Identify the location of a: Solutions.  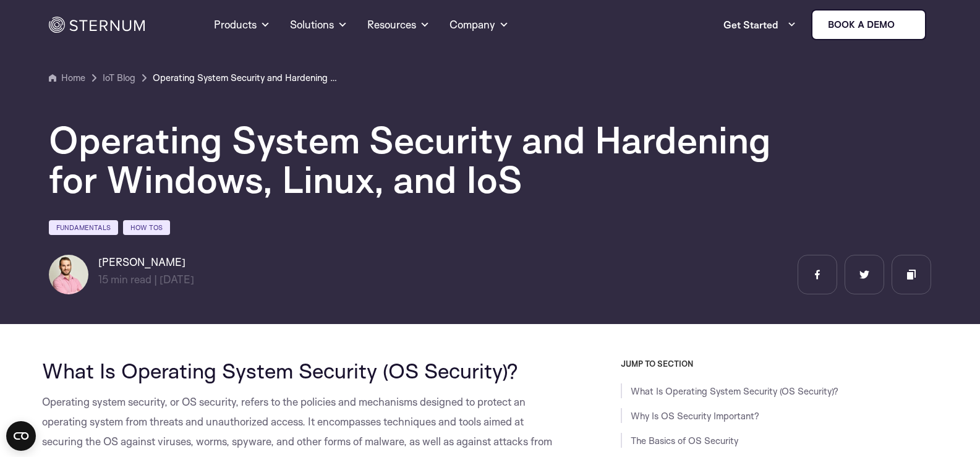
(318, 25).